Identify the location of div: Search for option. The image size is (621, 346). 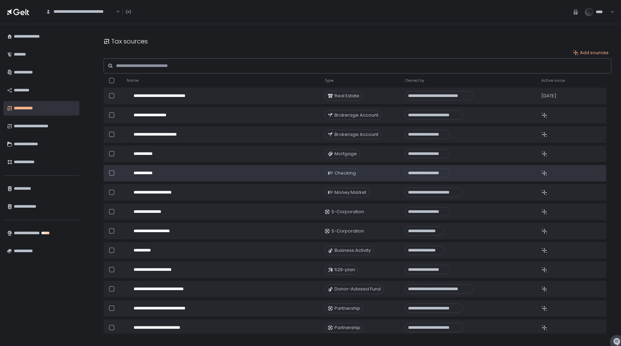
(80, 12).